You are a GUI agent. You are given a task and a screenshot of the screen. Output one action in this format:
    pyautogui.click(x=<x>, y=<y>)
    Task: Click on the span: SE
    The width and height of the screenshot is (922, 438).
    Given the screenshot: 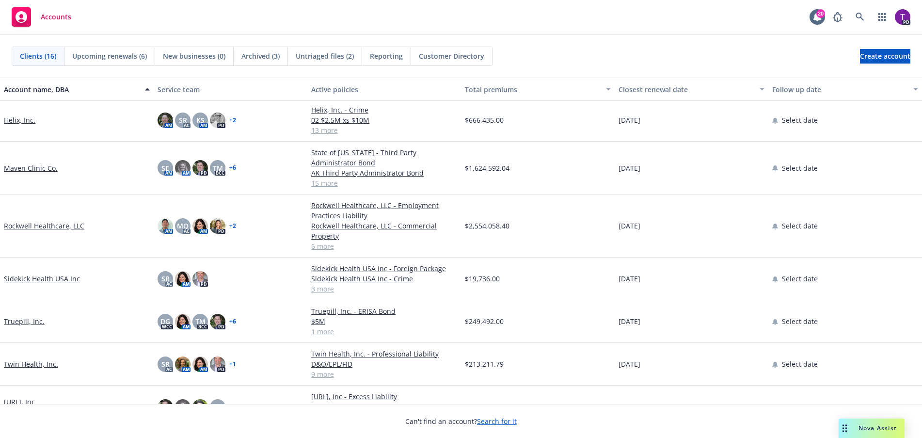 What is the action you would take?
    pyautogui.click(x=165, y=168)
    